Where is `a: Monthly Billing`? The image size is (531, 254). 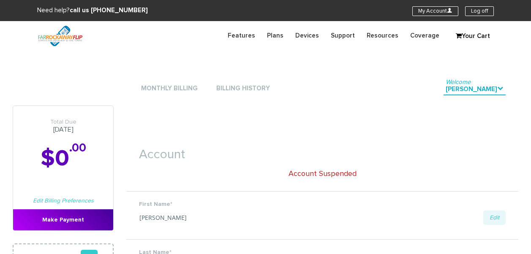 a: Monthly Billing is located at coordinates (169, 89).